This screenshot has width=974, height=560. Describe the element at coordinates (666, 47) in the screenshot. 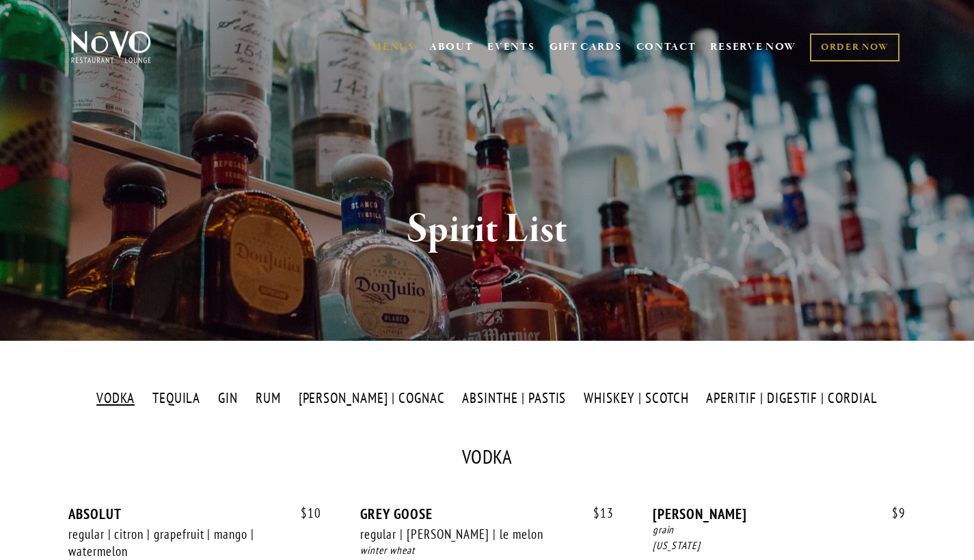

I see `a: CONTACT` at that location.